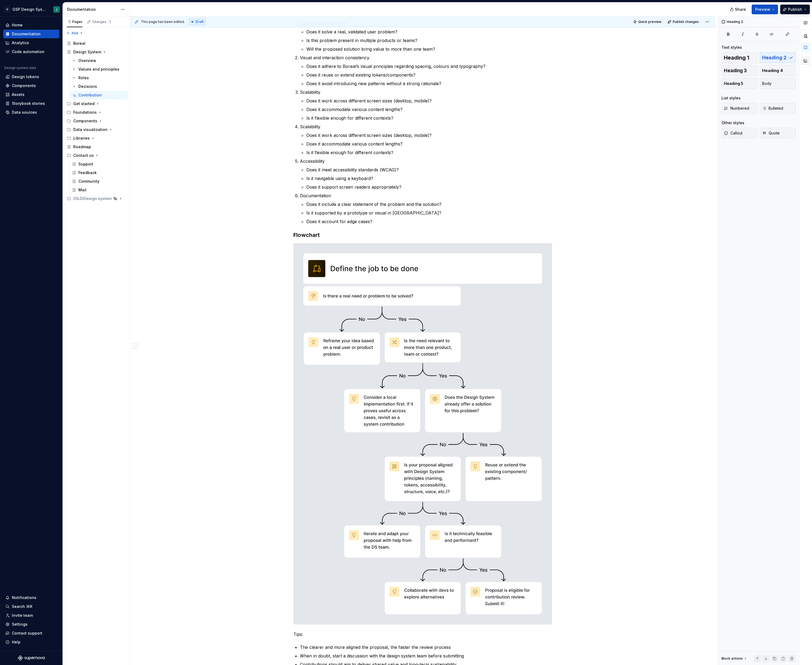  I want to click on div: Block actions, so click(734, 658).